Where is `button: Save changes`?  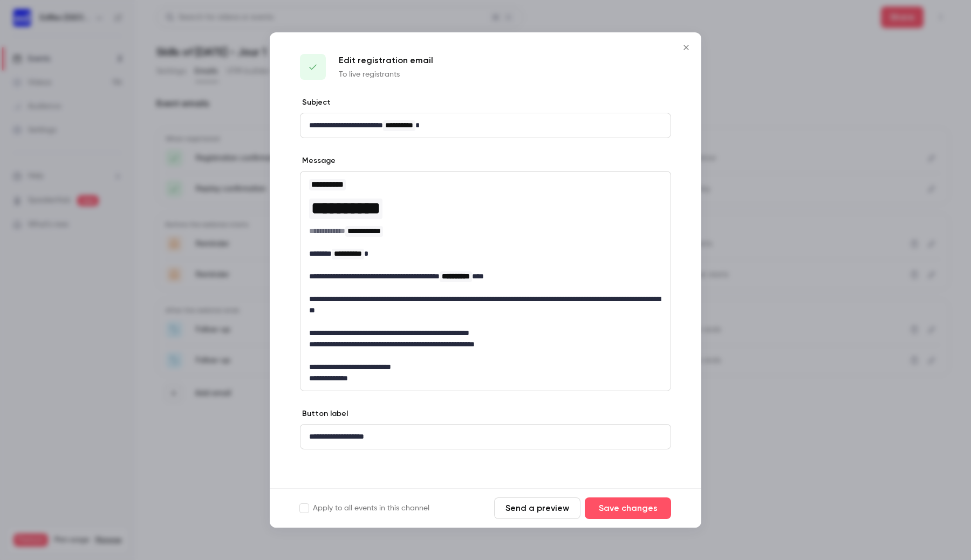 button: Save changes is located at coordinates (628, 508).